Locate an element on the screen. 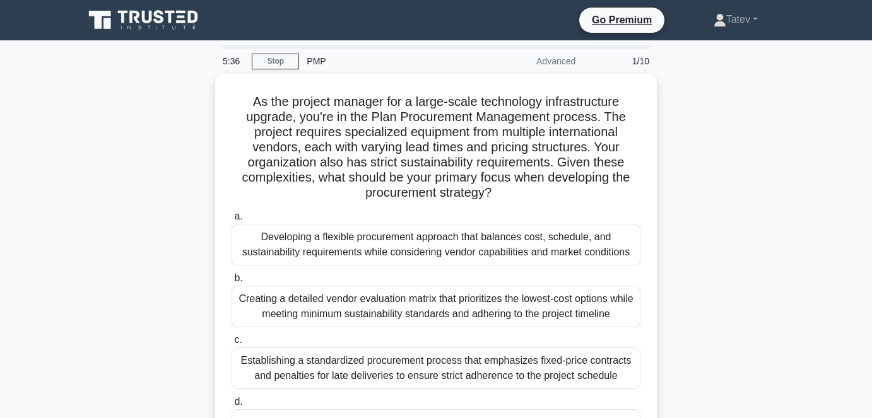 The image size is (872, 418). div: Advanced is located at coordinates (527, 61).